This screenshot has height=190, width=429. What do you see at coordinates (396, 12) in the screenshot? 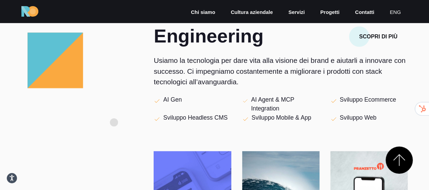
I see `a: eng` at bounding box center [396, 12].